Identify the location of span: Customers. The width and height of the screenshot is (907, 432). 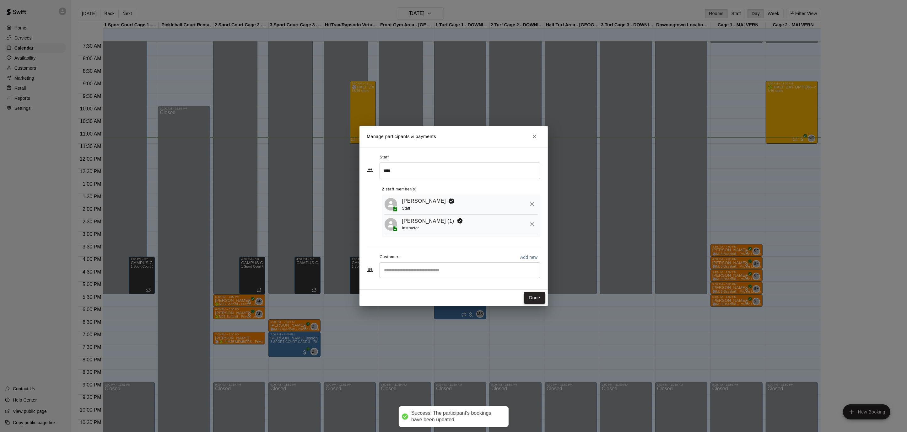
(390, 258).